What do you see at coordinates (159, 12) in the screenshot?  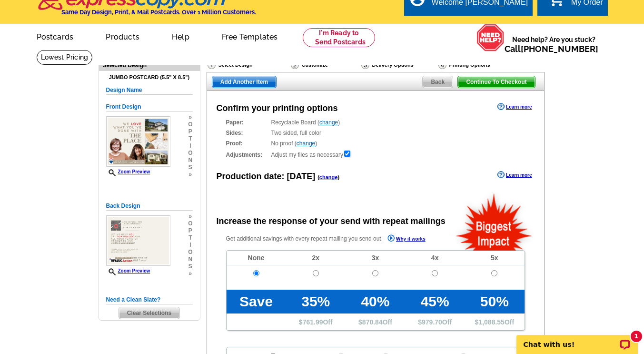 I see `h4: Same Day Design, Print, & Mail Postcards. Over 1 Million Customers.` at bounding box center [159, 12].